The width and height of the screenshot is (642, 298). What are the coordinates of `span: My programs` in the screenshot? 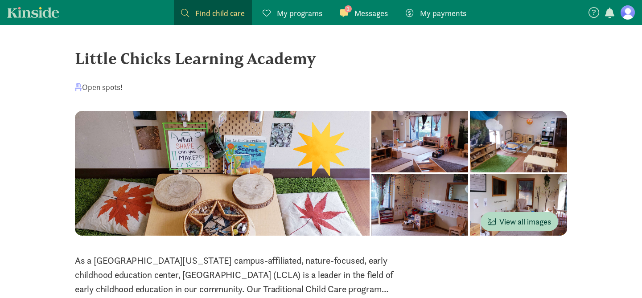 It's located at (300, 13).